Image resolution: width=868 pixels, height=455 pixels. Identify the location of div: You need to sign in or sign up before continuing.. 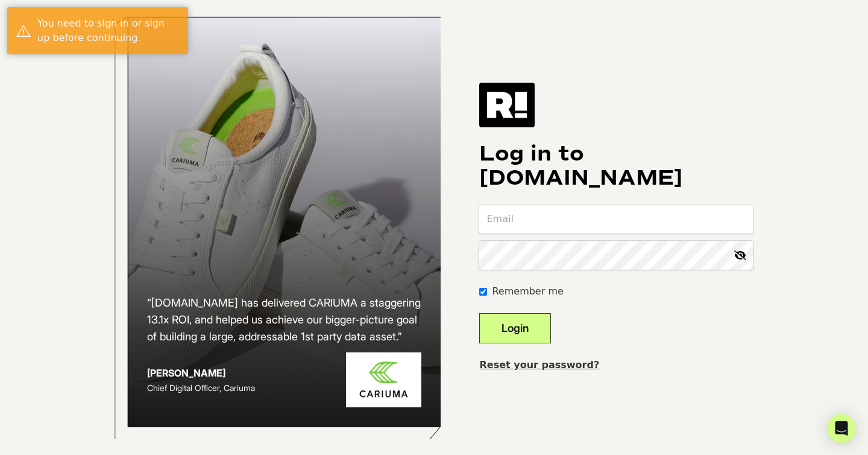
(108, 31).